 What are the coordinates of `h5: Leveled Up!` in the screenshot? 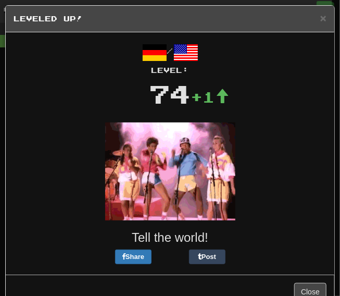 It's located at (170, 19).